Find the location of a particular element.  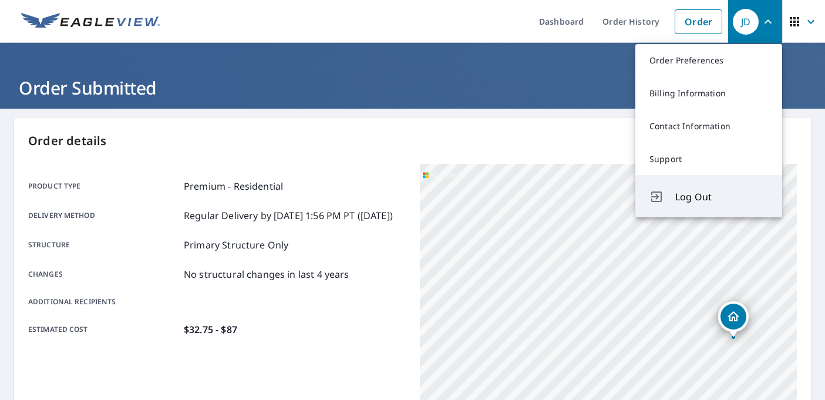

p: Estimated cost is located at coordinates (103, 330).